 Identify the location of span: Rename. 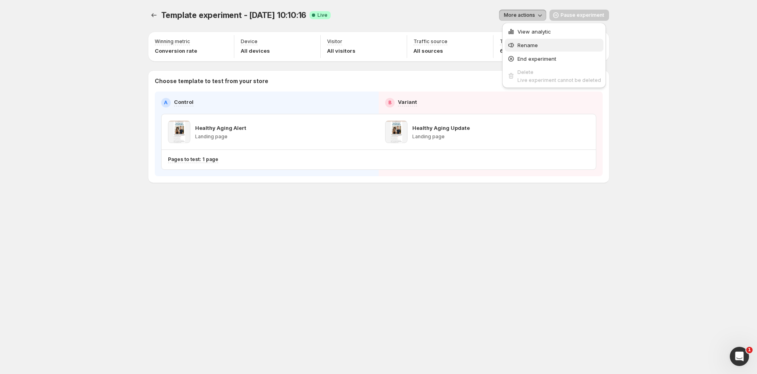
(528, 45).